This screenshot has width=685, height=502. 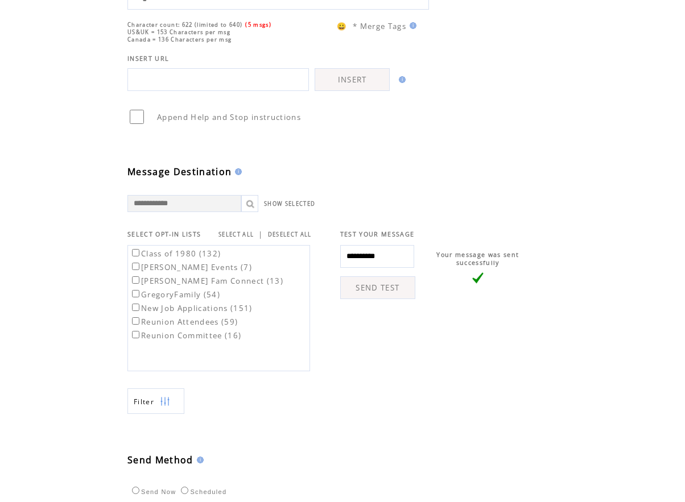 What do you see at coordinates (144, 402) in the screenshot?
I see `span: Show filters` at bounding box center [144, 402].